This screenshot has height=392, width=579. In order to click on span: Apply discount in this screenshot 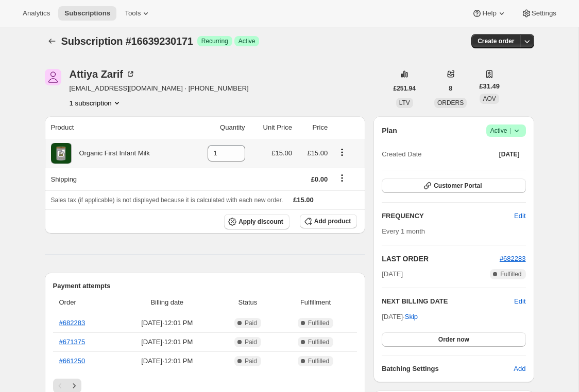, I will do `click(260, 222)`.